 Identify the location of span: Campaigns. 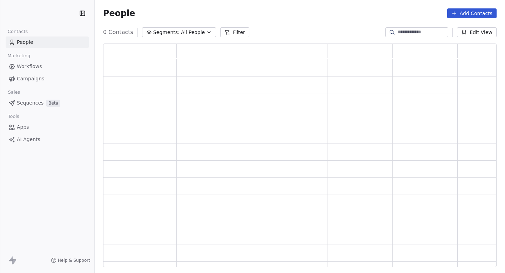
(31, 79).